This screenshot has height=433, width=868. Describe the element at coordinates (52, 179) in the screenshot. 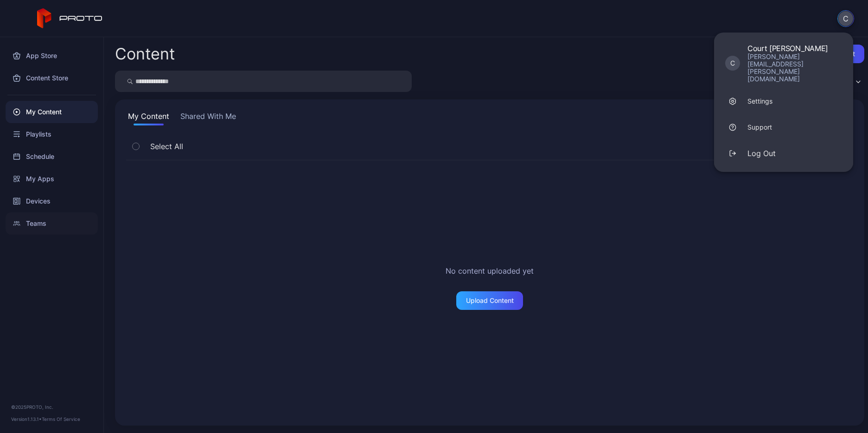

I see `a: My Apps` at that location.